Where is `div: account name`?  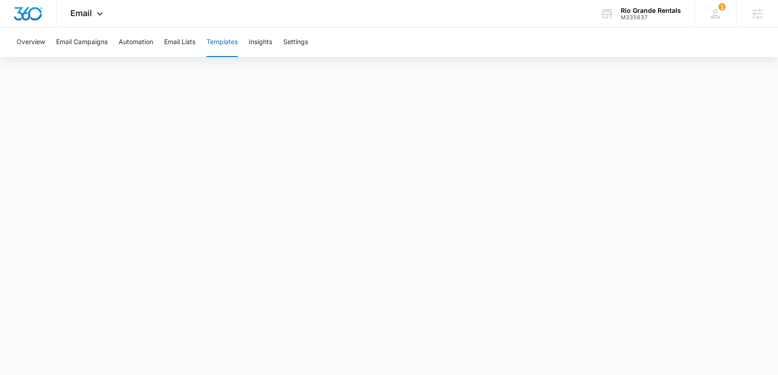 div: account name is located at coordinates (651, 11).